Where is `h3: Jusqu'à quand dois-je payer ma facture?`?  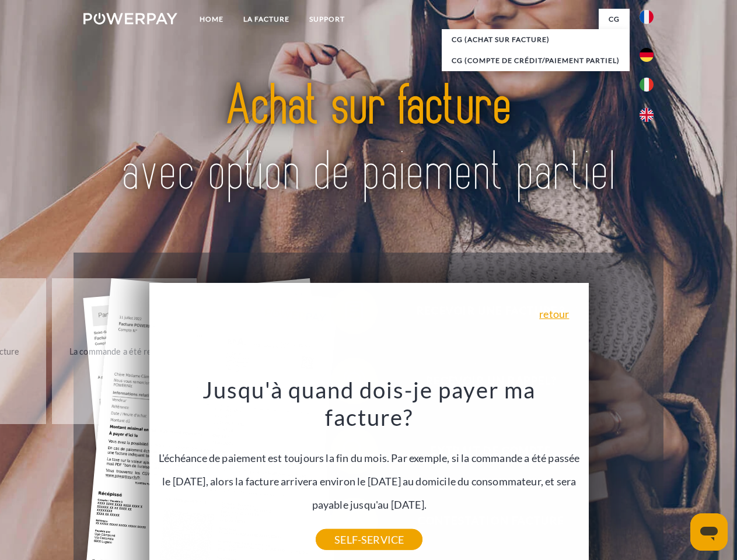
h3: Jusqu'à quand dois-je payer ma facture? is located at coordinates (369, 404).